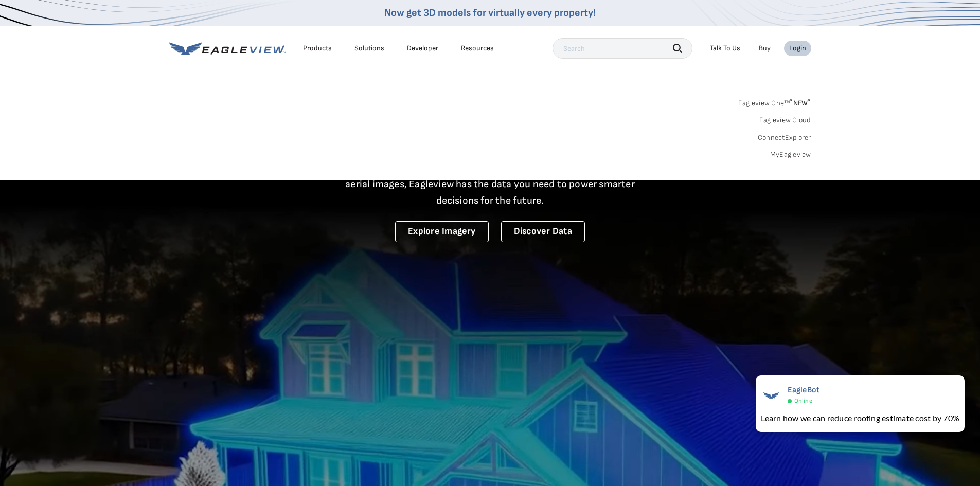 The width and height of the screenshot is (980, 486). What do you see at coordinates (423, 48) in the screenshot?
I see `a: Developer` at bounding box center [423, 48].